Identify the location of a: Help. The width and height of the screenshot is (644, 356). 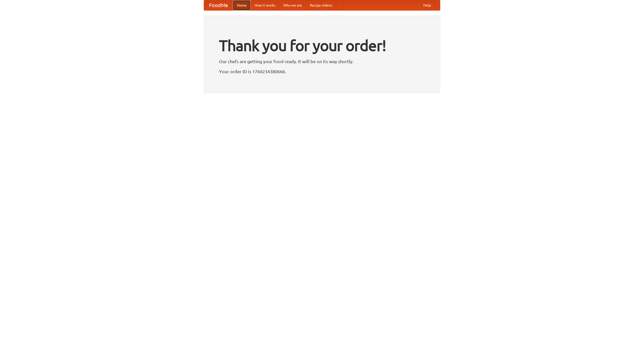
(427, 5).